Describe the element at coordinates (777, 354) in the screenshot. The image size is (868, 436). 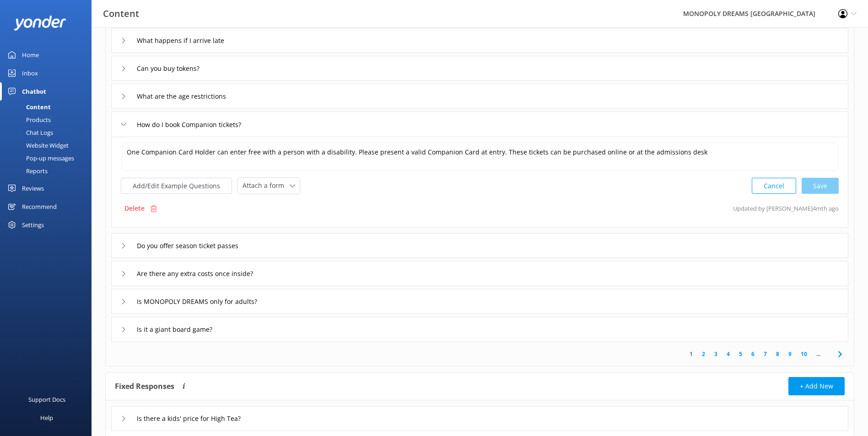
I see `a: 8` at that location.